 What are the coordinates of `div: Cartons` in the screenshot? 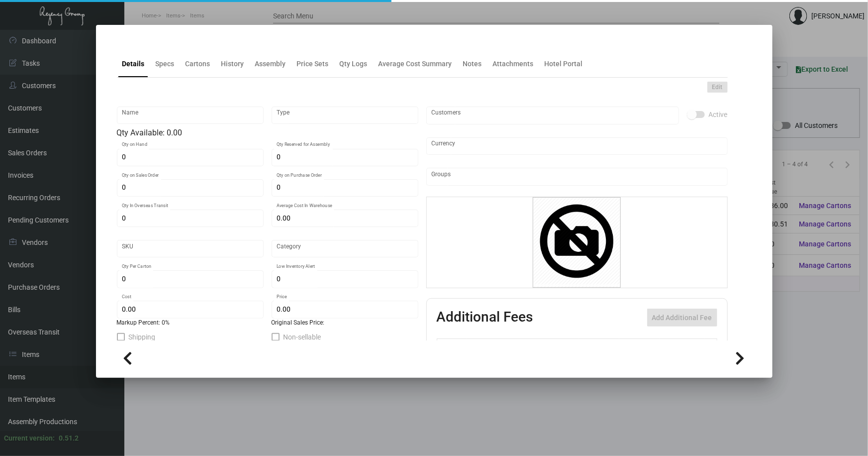 It's located at (198, 64).